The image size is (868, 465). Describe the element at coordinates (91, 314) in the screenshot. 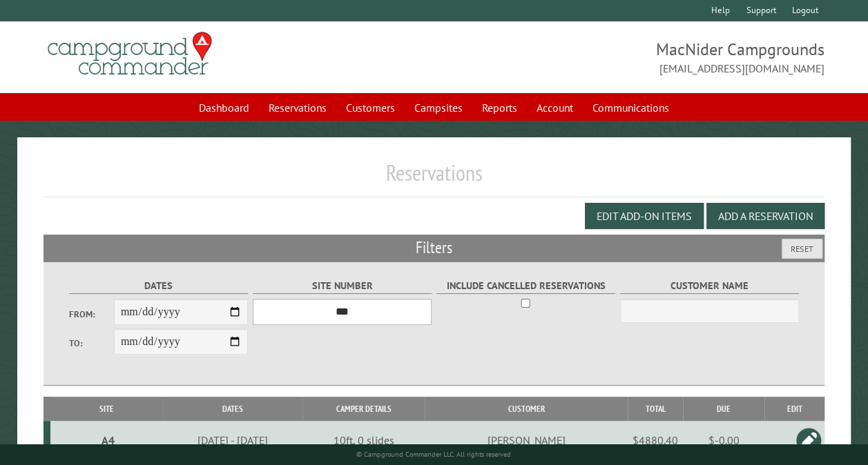

I see `label: From:` at that location.